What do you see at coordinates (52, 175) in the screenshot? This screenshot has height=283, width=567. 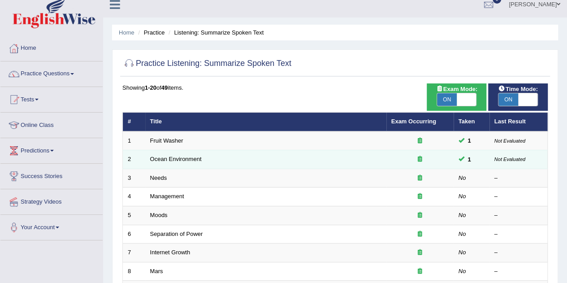 I see `a: Success Stories` at bounding box center [52, 175].